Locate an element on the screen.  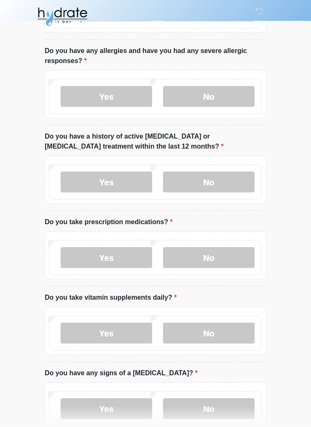
label: Do you take prescription medications? is located at coordinates (109, 223).